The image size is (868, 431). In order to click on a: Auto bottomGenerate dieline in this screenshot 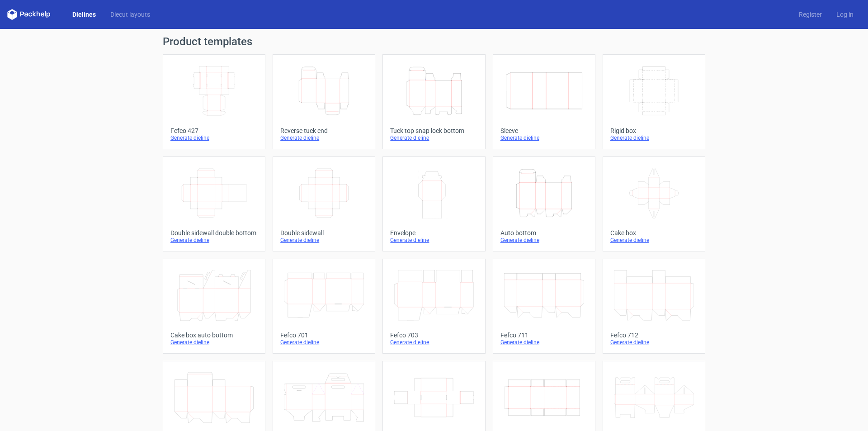, I will do `click(544, 204)`.